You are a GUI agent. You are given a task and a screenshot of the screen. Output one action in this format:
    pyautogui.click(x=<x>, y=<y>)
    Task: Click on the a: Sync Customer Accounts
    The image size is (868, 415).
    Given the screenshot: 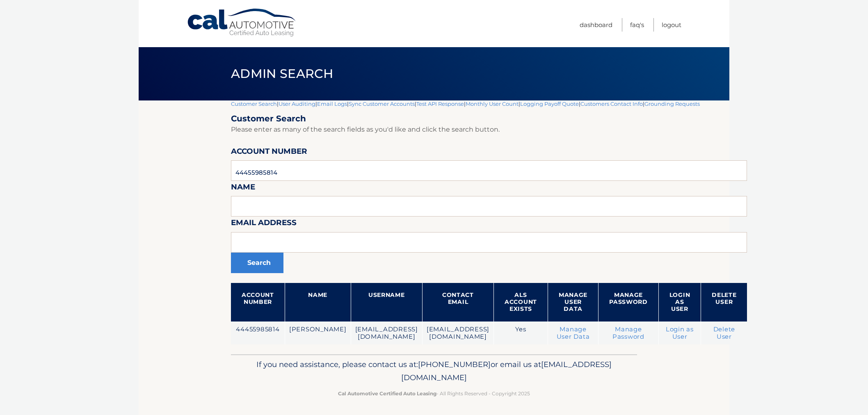 What is the action you would take?
    pyautogui.click(x=382, y=104)
    